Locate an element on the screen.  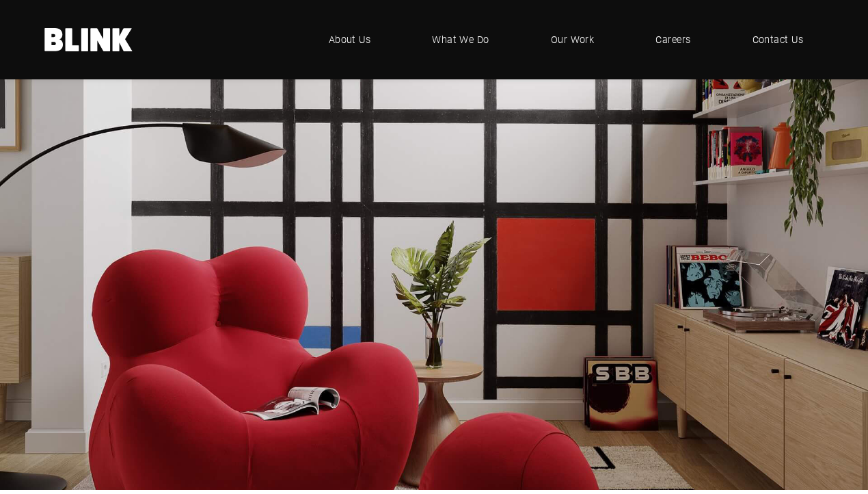
a: Careers is located at coordinates (673, 40).